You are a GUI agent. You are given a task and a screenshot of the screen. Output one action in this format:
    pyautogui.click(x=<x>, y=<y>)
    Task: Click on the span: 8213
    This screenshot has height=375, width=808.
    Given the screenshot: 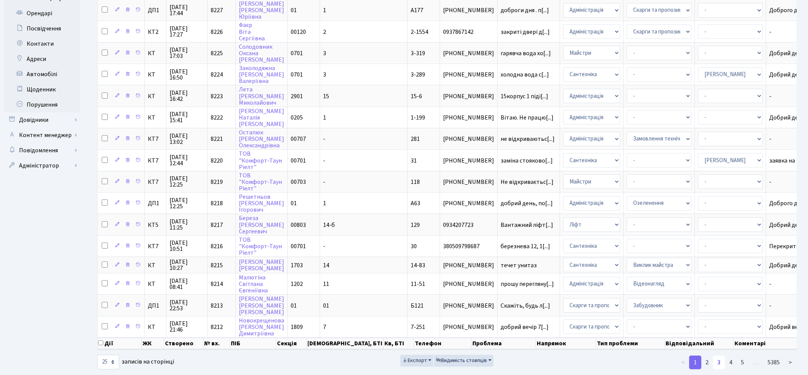 What is the action you would take?
    pyautogui.click(x=217, y=306)
    